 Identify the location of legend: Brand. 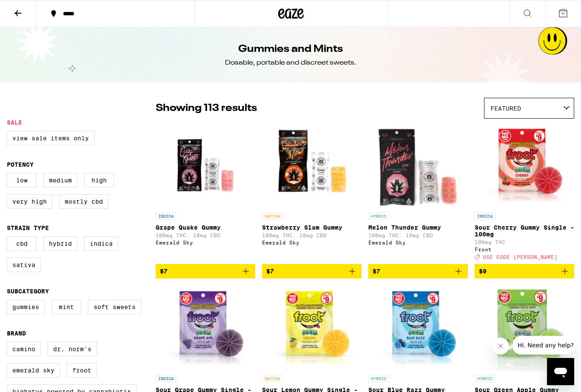
(16, 333).